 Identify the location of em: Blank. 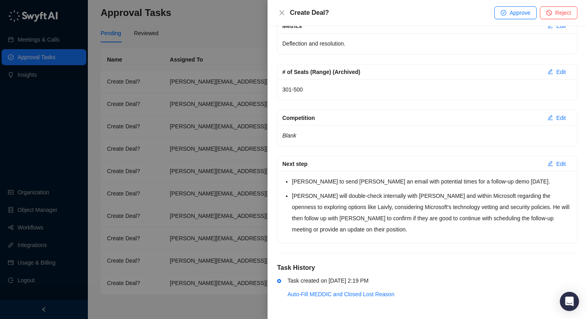
(289, 135).